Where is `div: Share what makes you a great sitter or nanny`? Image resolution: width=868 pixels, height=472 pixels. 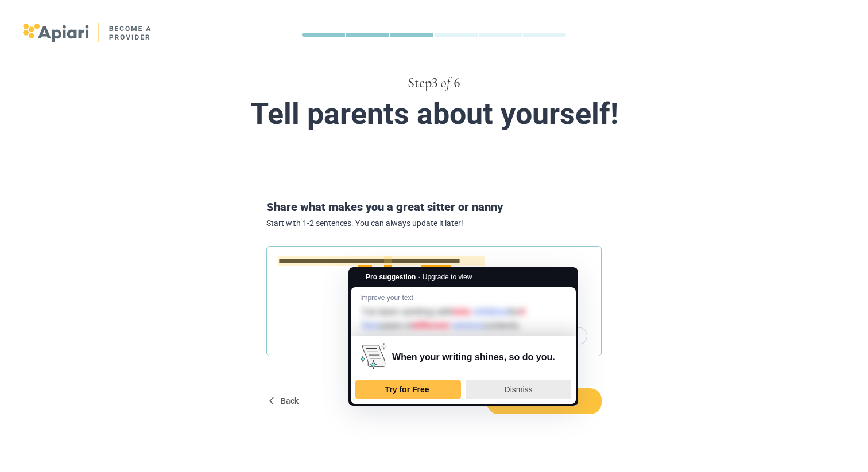 div: Share what makes you a great sitter or nanny is located at coordinates (434, 214).